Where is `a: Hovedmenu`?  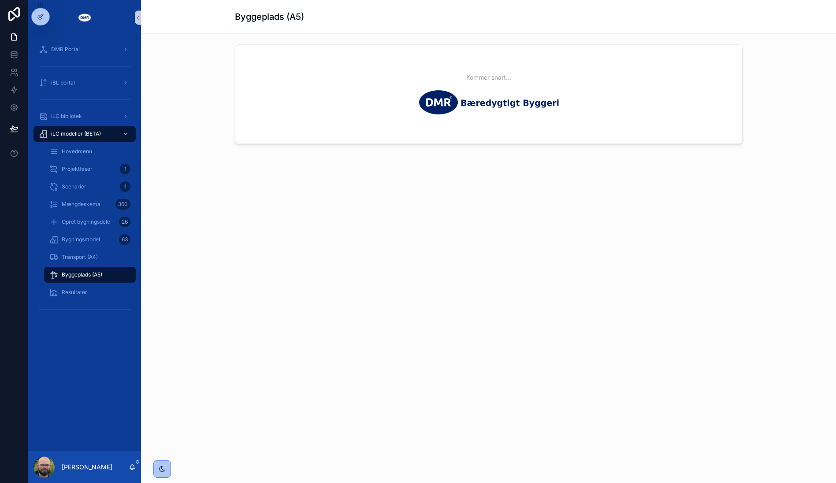 a: Hovedmenu is located at coordinates (90, 152).